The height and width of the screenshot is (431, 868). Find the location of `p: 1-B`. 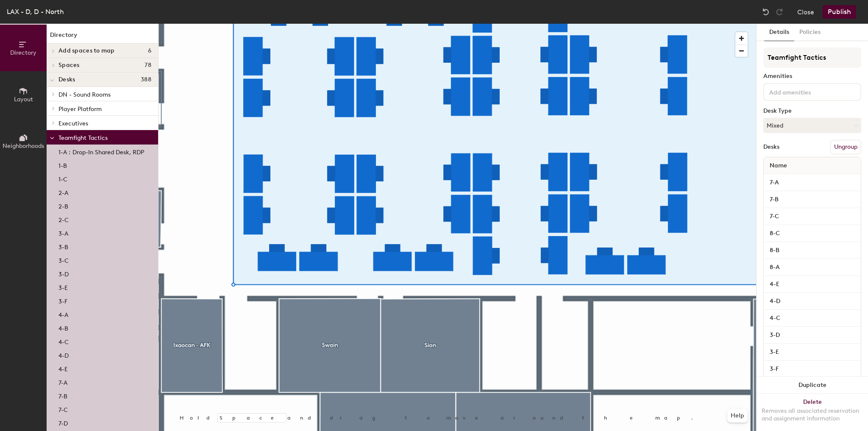

p: 1-B is located at coordinates (63, 164).